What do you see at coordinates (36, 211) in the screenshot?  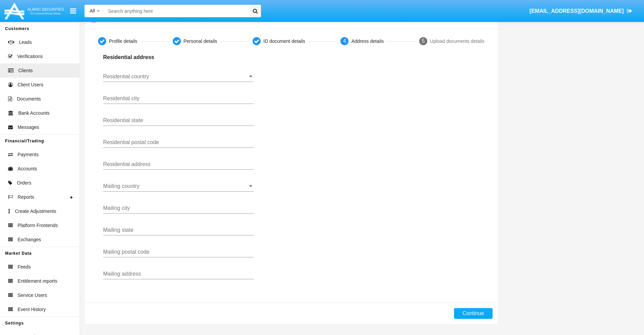 I see `span: Create Adjustments` at bounding box center [36, 211].